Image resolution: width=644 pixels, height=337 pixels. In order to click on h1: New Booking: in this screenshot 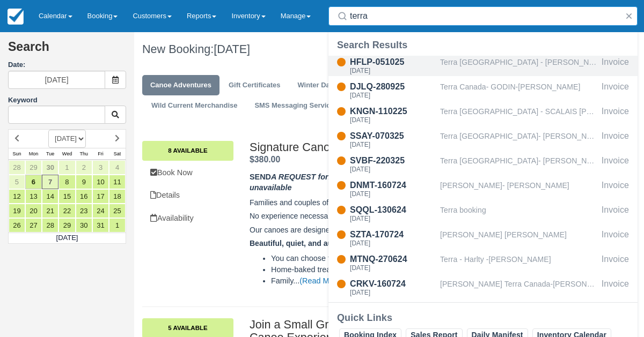, I will do `click(255, 49)`.